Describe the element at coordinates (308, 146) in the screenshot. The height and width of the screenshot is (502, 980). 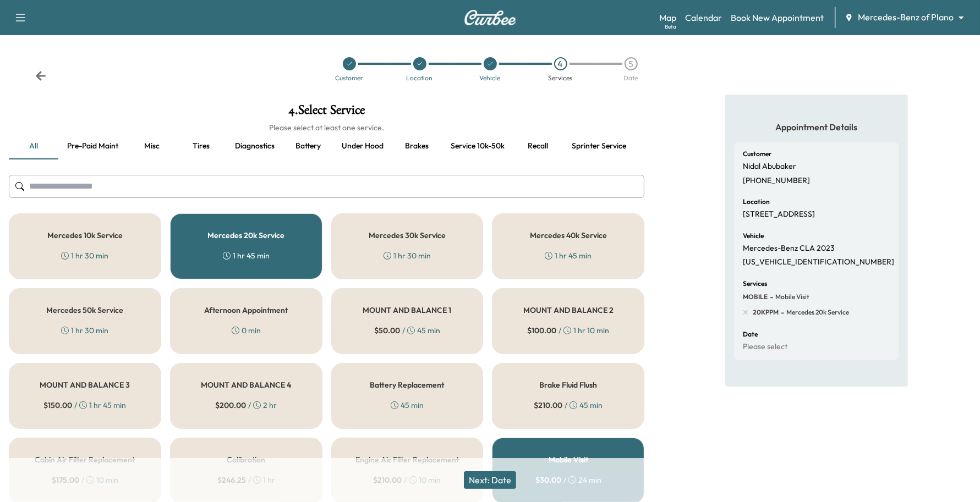
I see `button: Battery` at that location.